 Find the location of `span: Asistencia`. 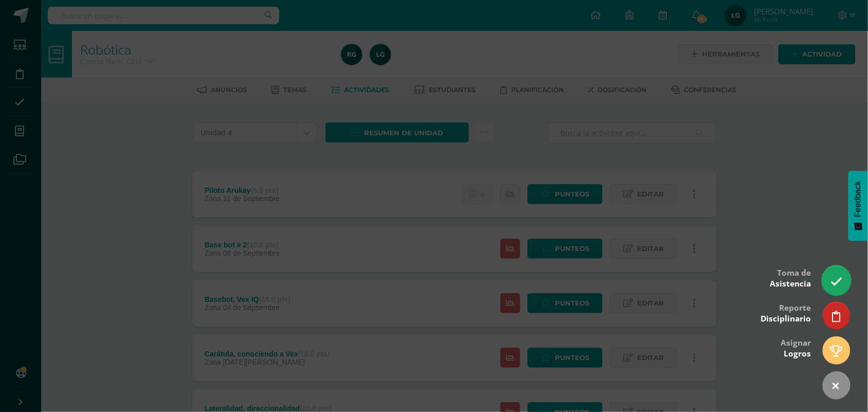

span: Asistencia is located at coordinates (791, 283).